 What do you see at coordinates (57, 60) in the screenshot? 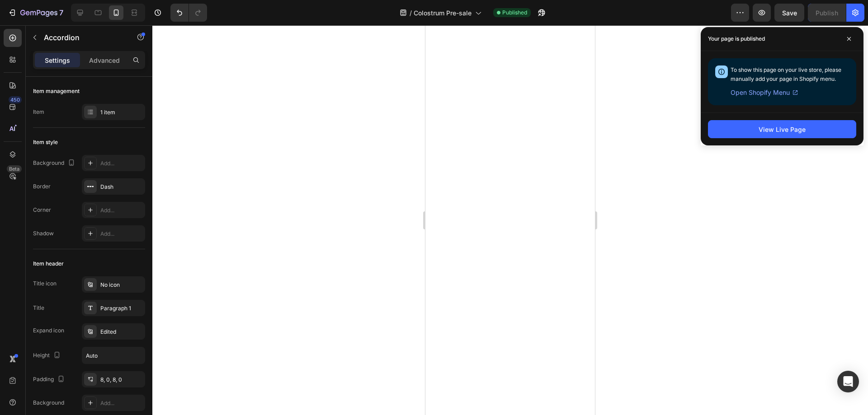
I see `p: Settings` at bounding box center [57, 60].